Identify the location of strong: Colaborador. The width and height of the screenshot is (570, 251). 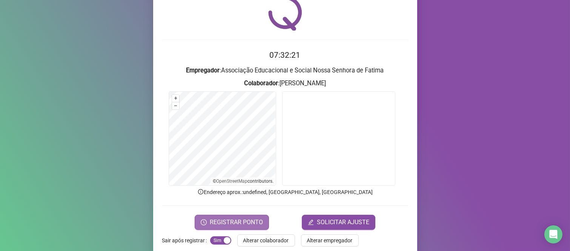
(261, 83).